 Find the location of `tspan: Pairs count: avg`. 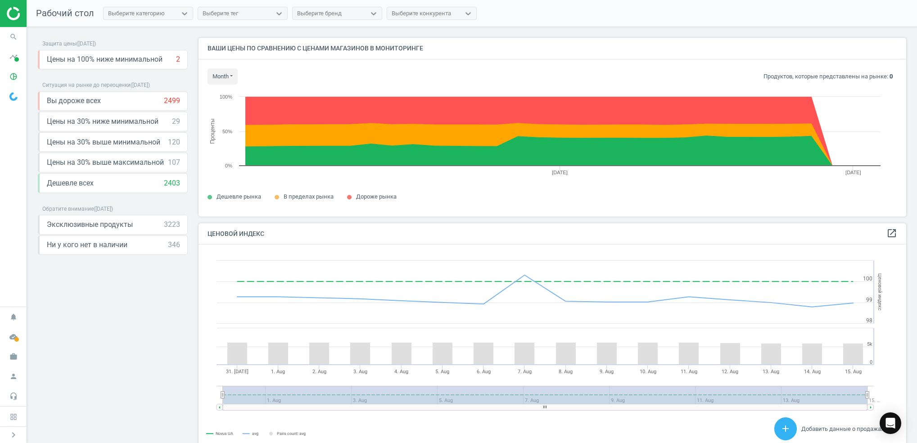

tspan: Pairs count: avg is located at coordinates (291, 434).